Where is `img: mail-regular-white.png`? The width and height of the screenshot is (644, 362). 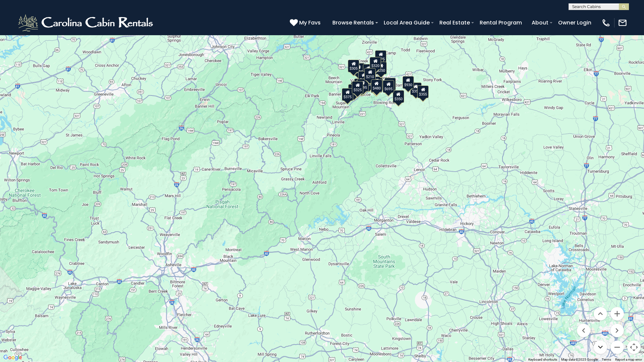
img: mail-regular-white.png is located at coordinates (623, 22).